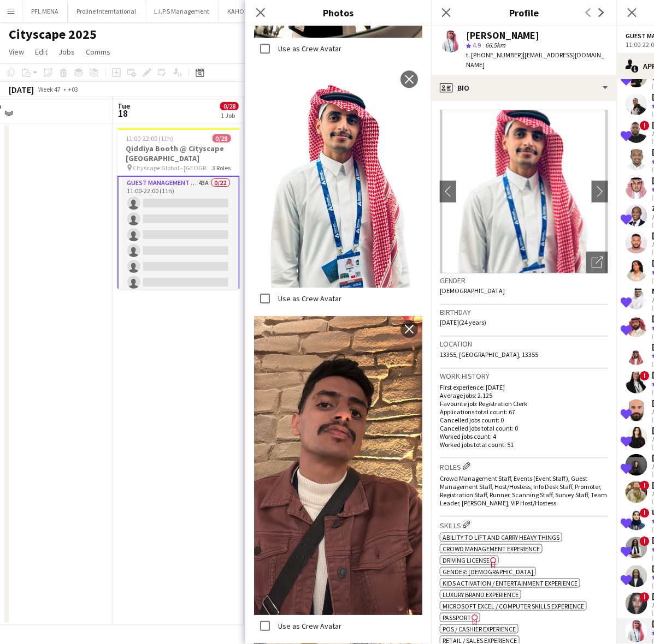  I want to click on span: POS / Cashier experience, so click(479, 629).